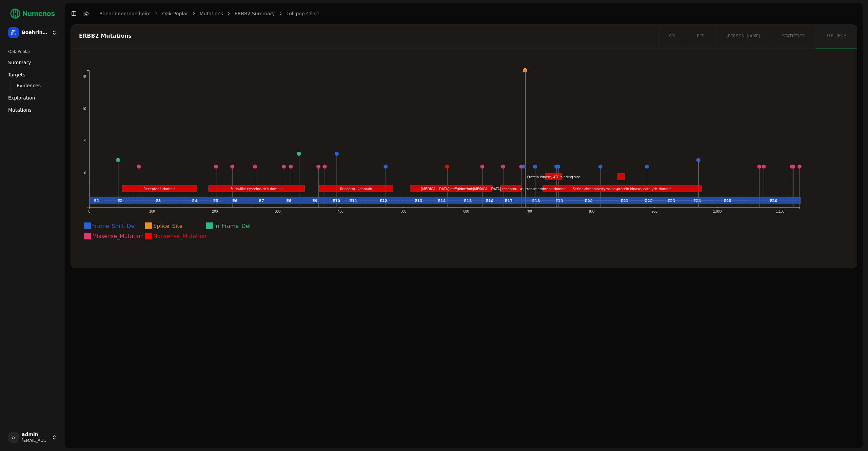  What do you see at coordinates (209, 14) in the screenshot?
I see `nav: breadcrumb` at bounding box center [209, 14].